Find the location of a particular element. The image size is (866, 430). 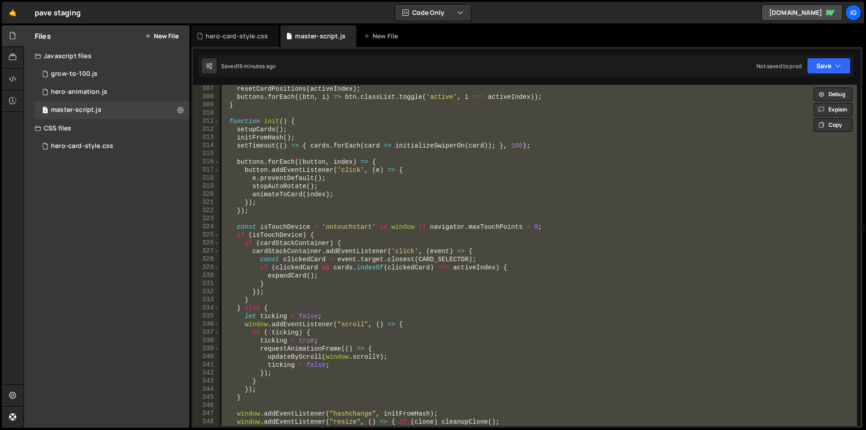

div: 326 is located at coordinates (206, 243).